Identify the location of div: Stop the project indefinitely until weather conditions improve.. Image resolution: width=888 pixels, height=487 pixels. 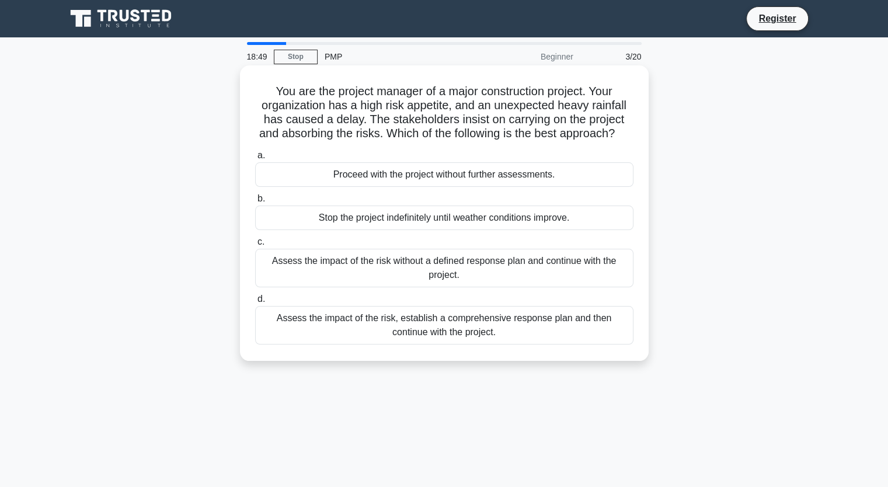
(444, 218).